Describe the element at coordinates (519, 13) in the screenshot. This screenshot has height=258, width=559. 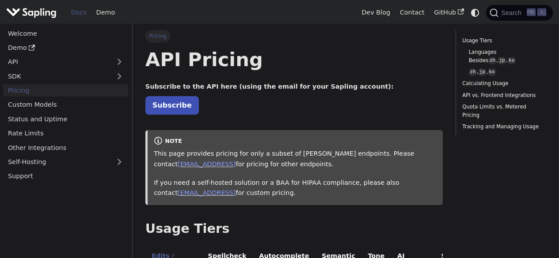
I see `button: Search (Ctrl+K)` at that location.